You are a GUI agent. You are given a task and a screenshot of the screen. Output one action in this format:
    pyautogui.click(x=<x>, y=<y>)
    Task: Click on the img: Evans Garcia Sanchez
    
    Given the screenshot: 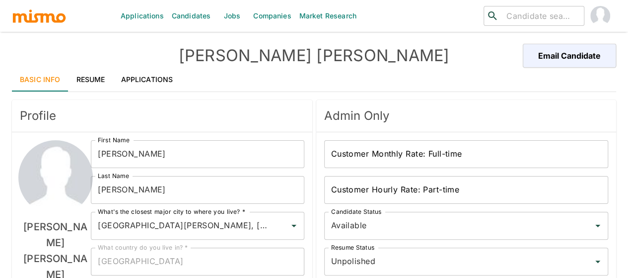 What is the action you would take?
    pyautogui.click(x=56, y=177)
    